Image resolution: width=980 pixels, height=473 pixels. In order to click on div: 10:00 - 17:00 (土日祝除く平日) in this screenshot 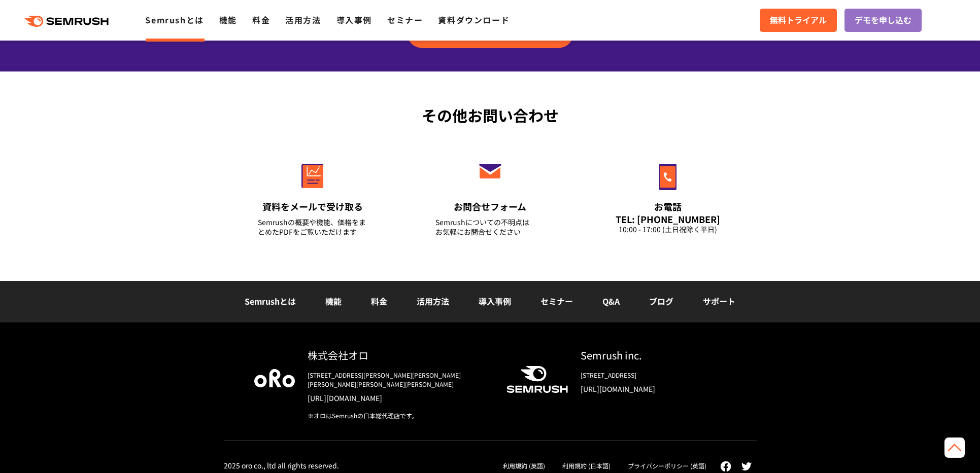, I will do `click(667, 229)`.